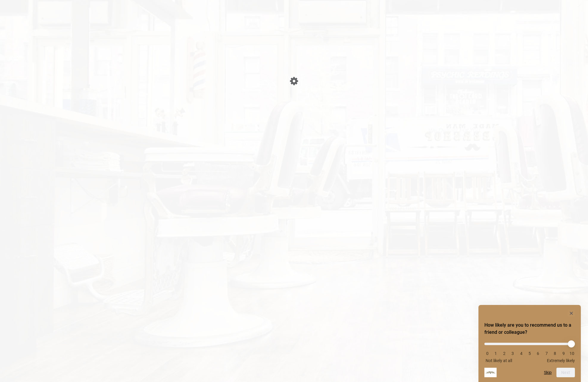 The width and height of the screenshot is (588, 382). What do you see at coordinates (513, 353) in the screenshot?
I see `li: 3` at bounding box center [513, 353].